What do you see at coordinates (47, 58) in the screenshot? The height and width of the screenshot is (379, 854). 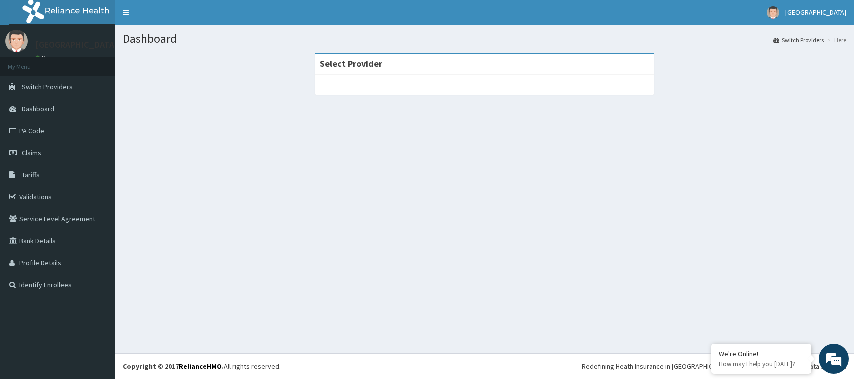 I see `a: Online` at bounding box center [47, 58].